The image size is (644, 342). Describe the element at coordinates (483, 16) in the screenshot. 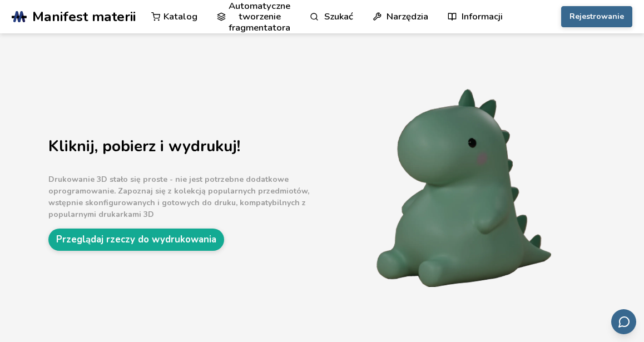

I see `font: Informacji` at that location.